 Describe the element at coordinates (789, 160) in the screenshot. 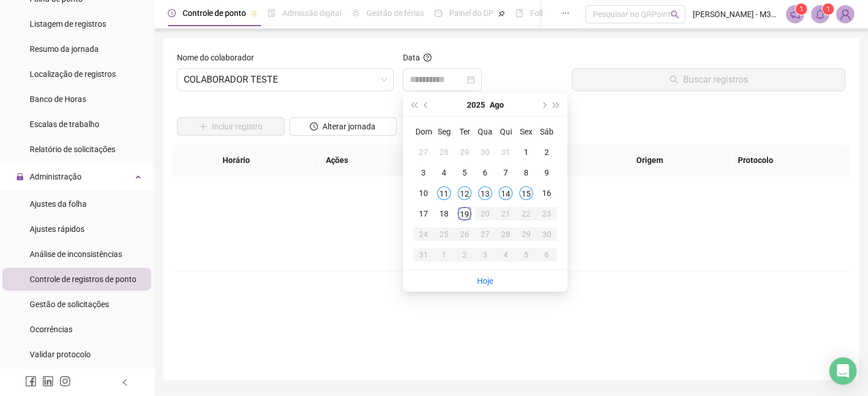

I see `th: Protocolo` at that location.